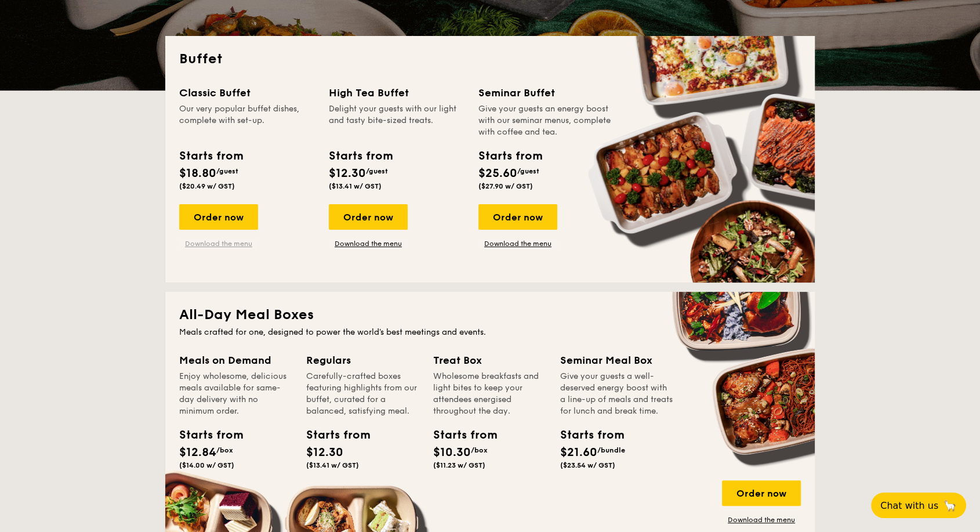  What do you see at coordinates (490, 332) in the screenshot?
I see `div: Meals crafted for one, designed to power the world's best meetings and events.` at bounding box center [490, 332].